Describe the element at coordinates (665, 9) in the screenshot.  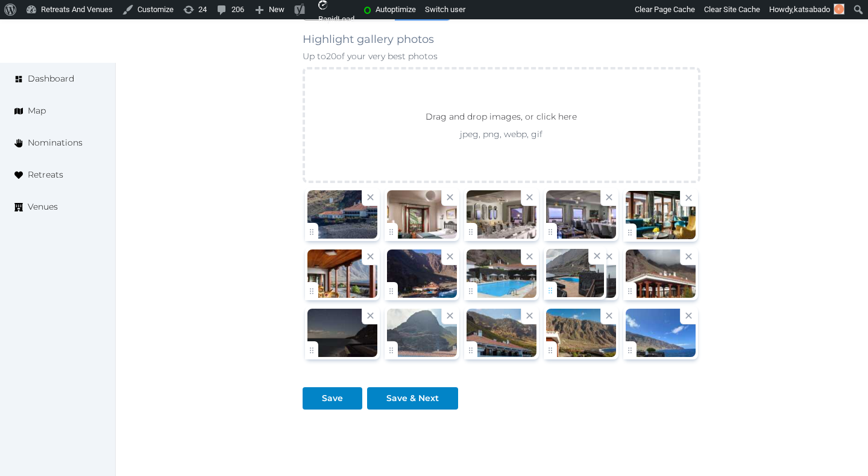
I see `span: Clear Page Cache` at that location.